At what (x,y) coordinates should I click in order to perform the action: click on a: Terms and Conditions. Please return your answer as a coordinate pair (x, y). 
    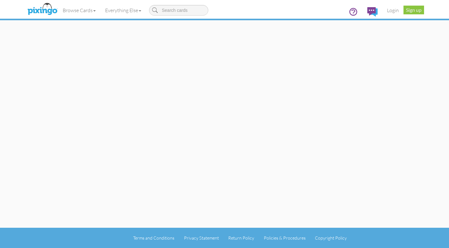
    Looking at the image, I should click on (154, 238).